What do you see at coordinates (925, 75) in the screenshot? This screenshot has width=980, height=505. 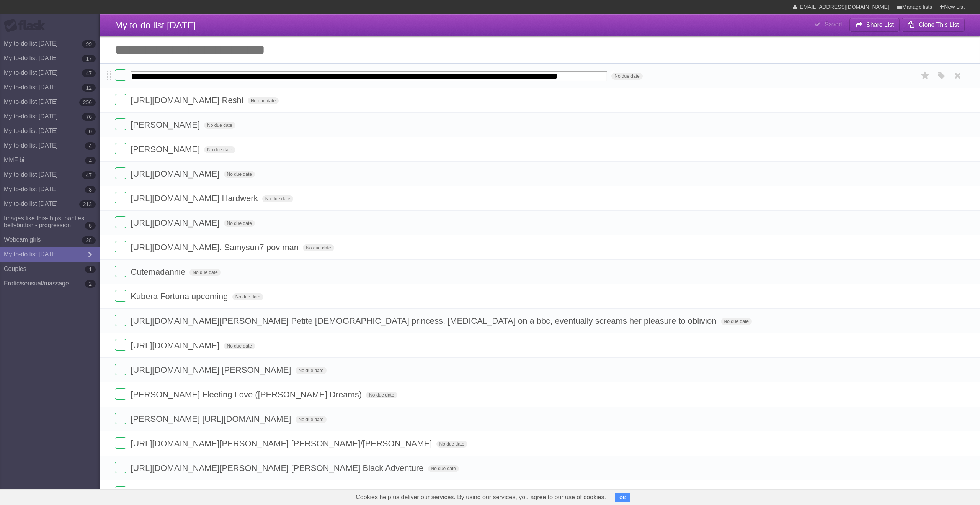 I see `label: Star task` at bounding box center [925, 75].